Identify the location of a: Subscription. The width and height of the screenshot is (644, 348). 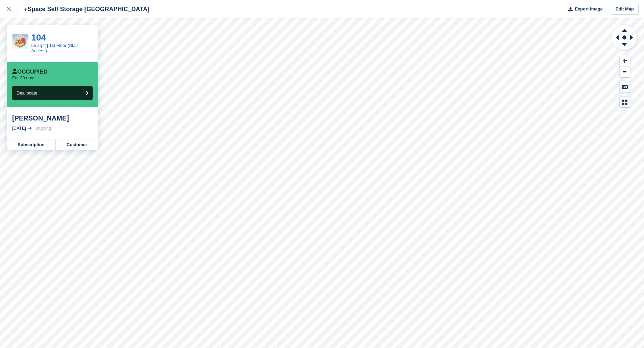
(31, 145).